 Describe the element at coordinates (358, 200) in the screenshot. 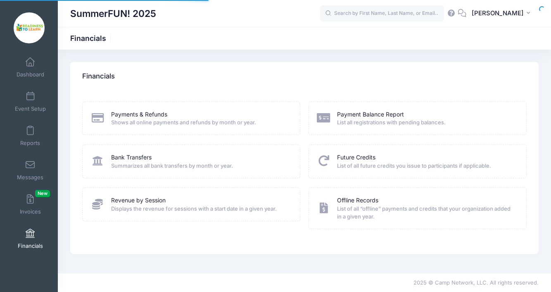

I see `a: Offline Records` at that location.